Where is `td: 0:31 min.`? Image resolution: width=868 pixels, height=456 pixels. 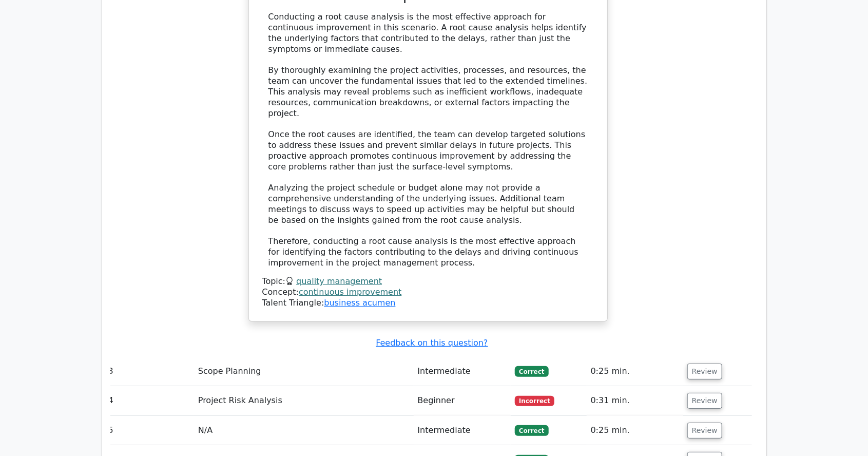 td: 0:31 min. is located at coordinates (635, 400).